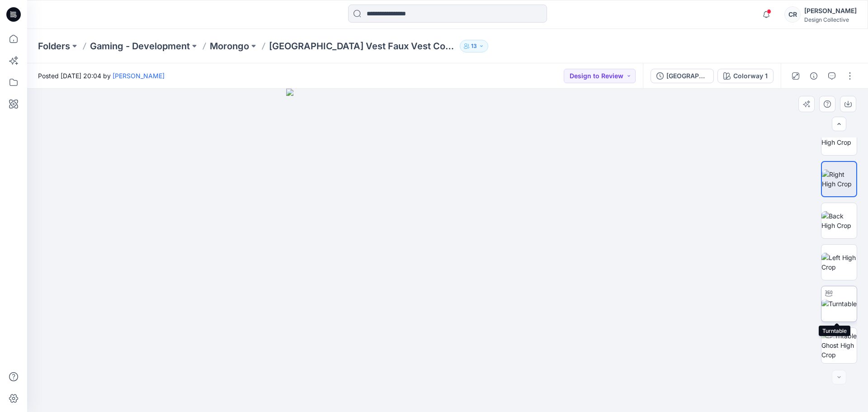 The height and width of the screenshot is (412, 868). What do you see at coordinates (139, 46) in the screenshot?
I see `a: Gaming - Development` at bounding box center [139, 46].